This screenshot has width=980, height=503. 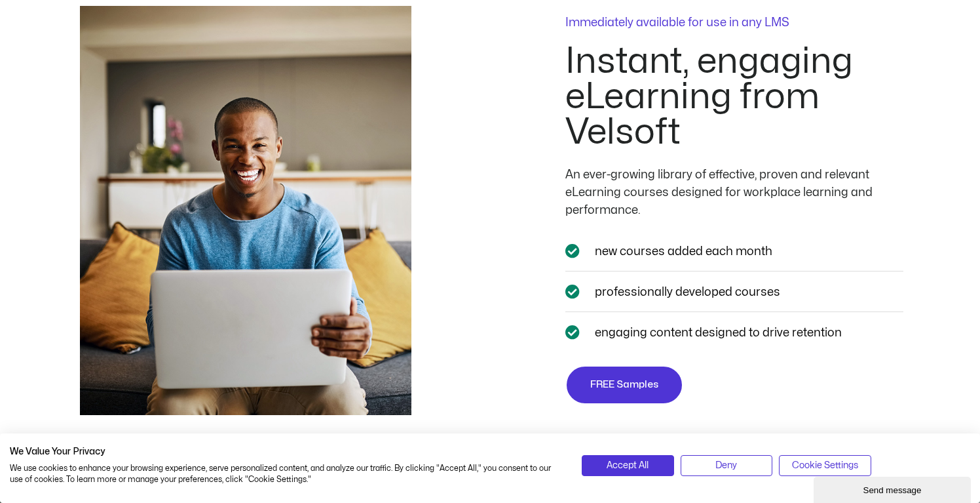 What do you see at coordinates (723, 192) in the screenshot?
I see `div: An ever-growing library of effective, proven and relevant eLearning courses designed for workplac...` at bounding box center [723, 192].